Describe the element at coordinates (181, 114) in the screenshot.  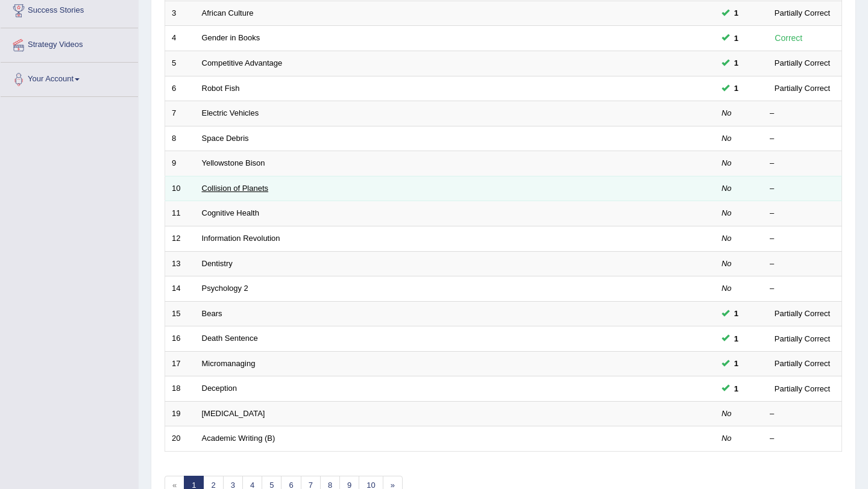
I see `td: 7` at that location.